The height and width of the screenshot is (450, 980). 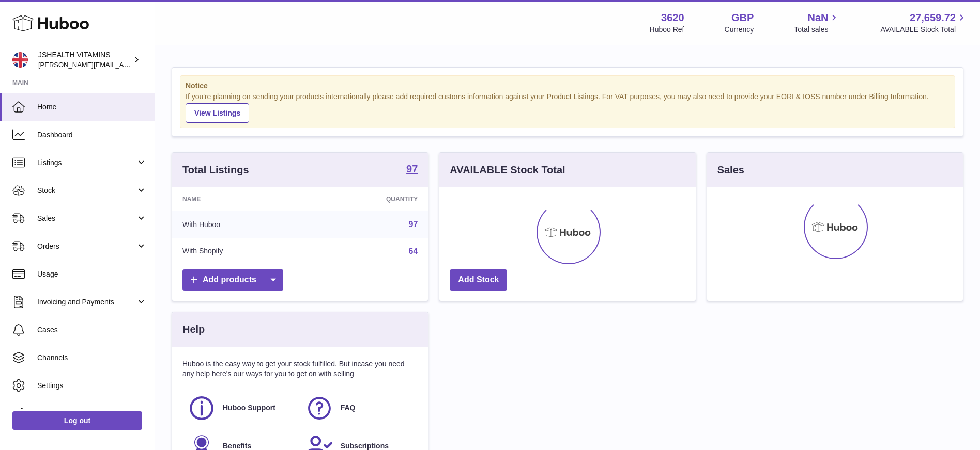 I want to click on strong: 97, so click(x=412, y=169).